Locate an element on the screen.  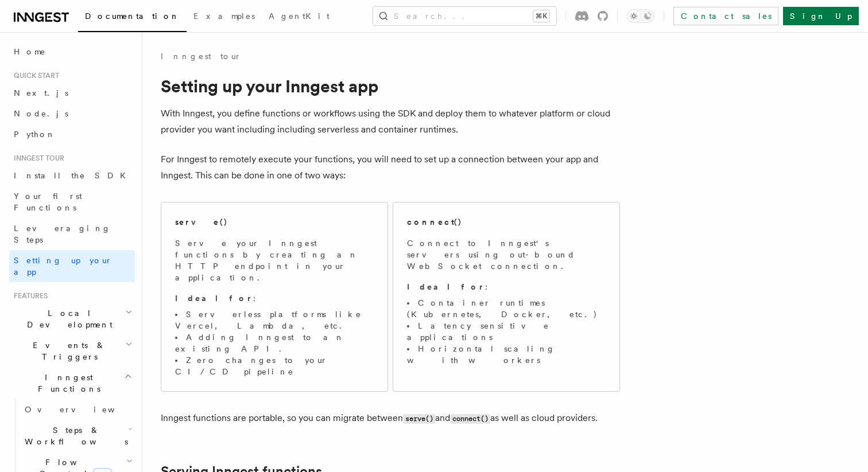
a: Sign Up is located at coordinates (821, 16).